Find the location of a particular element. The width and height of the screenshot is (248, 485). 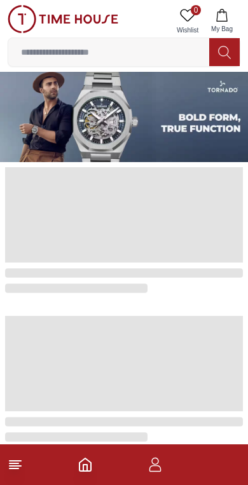

a: Home is located at coordinates (85, 464).